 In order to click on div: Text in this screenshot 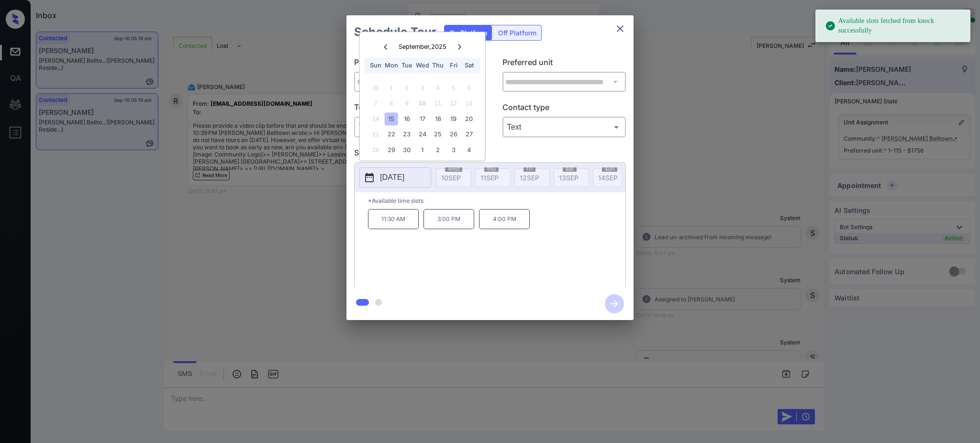, I will do `click(564, 127)`.